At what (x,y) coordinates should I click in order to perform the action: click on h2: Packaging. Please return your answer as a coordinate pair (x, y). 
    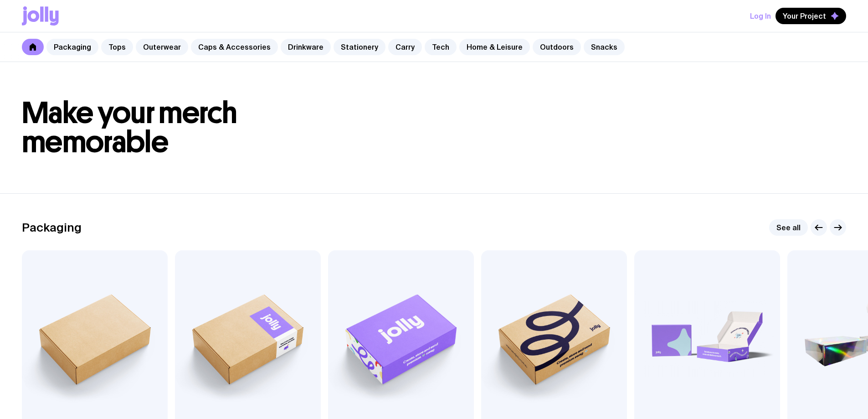
    Looking at the image, I should click on (52, 228).